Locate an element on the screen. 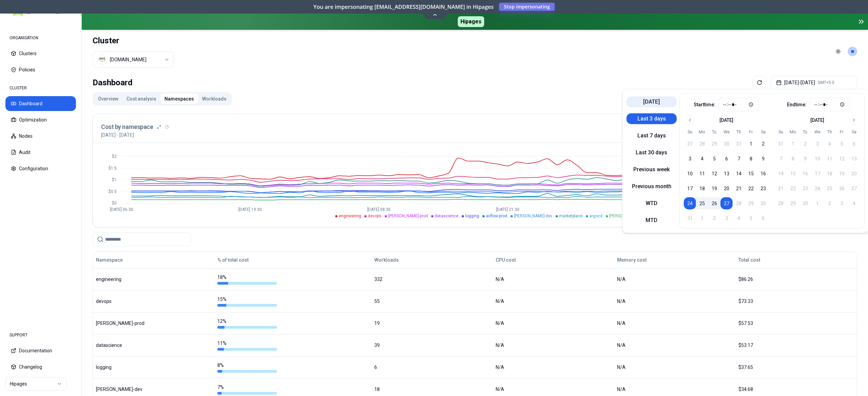 The height and width of the screenshot is (396, 868). div: $34.68 is located at coordinates (796, 389).